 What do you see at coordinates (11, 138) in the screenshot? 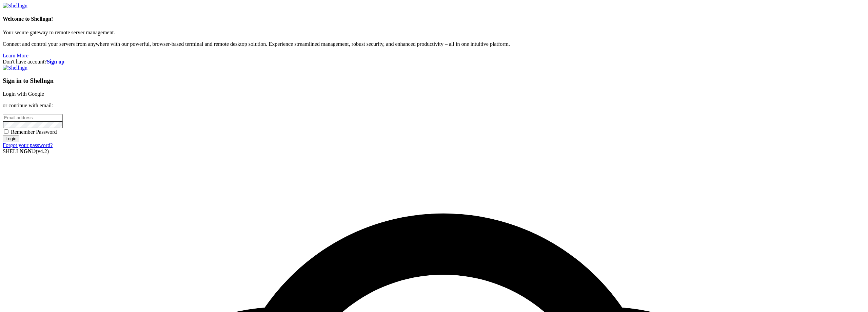
I see `input: Login` at bounding box center [11, 138].